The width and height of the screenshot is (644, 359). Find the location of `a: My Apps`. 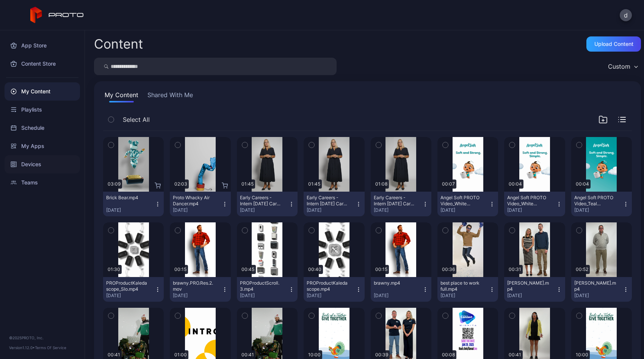

a: My Apps is located at coordinates (42, 146).